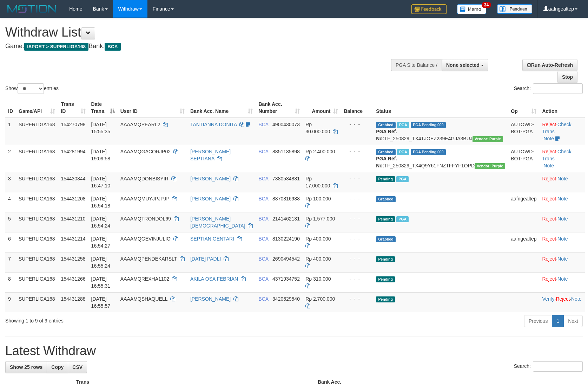  Describe the element at coordinates (320, 219) in the screenshot. I see `span: Rp 1.577.000` at that location.